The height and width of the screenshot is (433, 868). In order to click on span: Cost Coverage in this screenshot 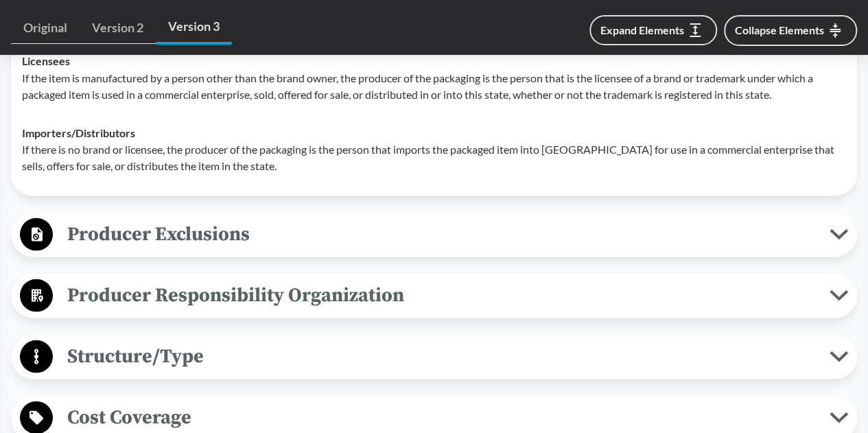, I will do `click(441, 417)`.